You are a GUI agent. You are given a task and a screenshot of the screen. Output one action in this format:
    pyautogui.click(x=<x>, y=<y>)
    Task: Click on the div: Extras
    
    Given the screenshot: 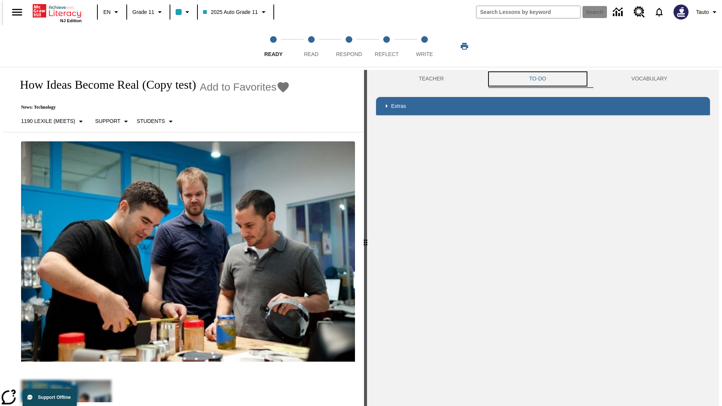 What is the action you would take?
    pyautogui.click(x=543, y=106)
    